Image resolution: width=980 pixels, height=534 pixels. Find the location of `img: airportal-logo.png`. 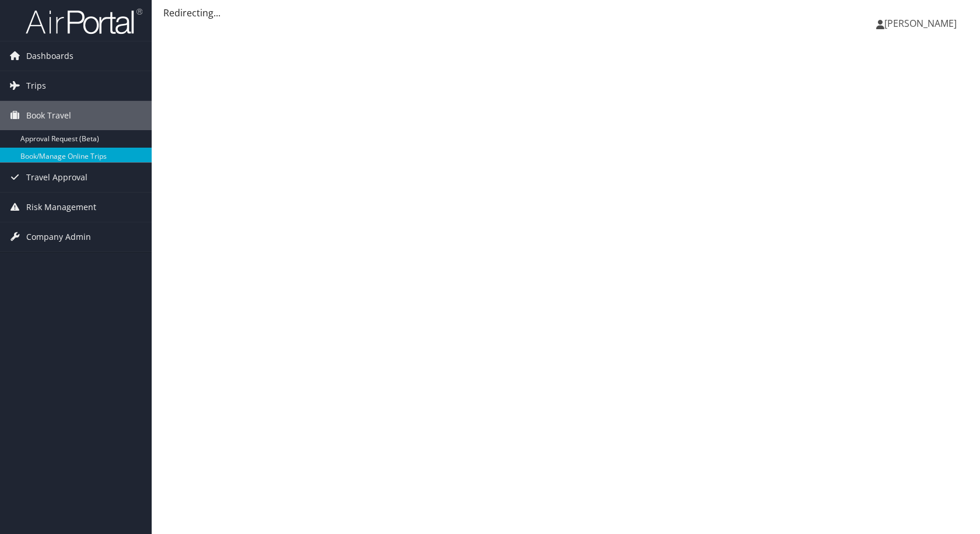

img: airportal-logo.png is located at coordinates (84, 21).